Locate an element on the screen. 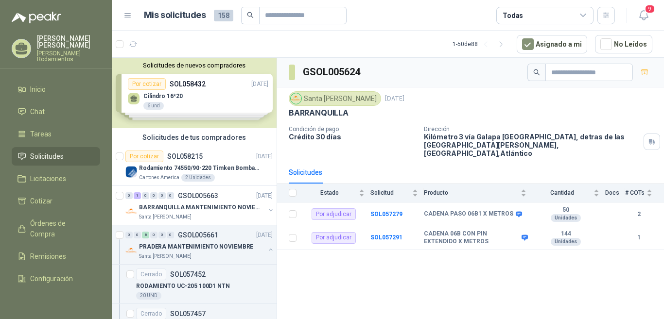 This screenshot has width=664, height=319. span: Configuración is located at coordinates (52, 279).